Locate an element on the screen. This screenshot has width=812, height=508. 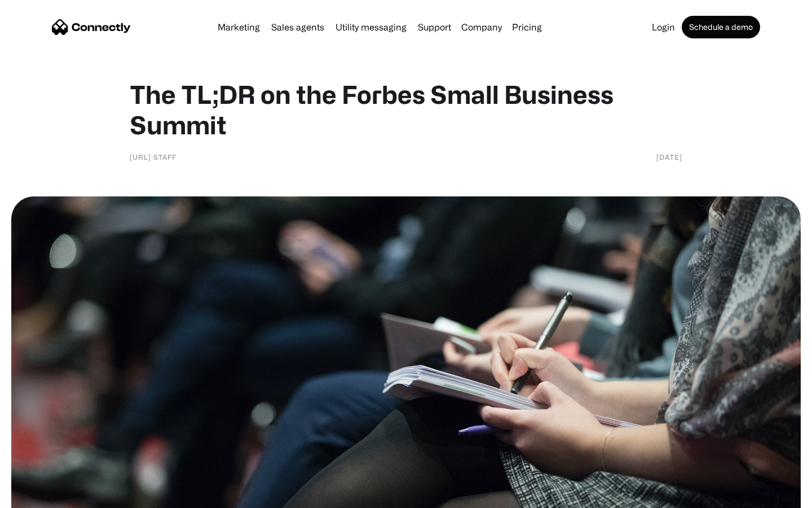
a: Pricing is located at coordinates (527, 27).